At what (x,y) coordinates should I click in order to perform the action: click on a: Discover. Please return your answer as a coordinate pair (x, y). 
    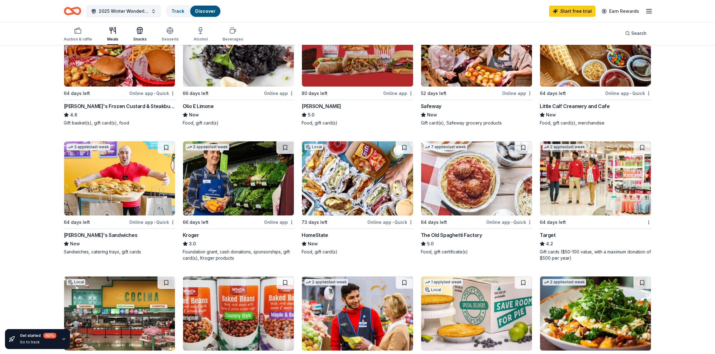
    Looking at the image, I should click on (205, 11).